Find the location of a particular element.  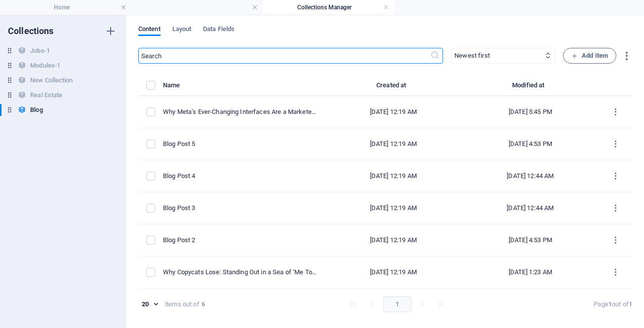

div: 20 is located at coordinates (150, 304).